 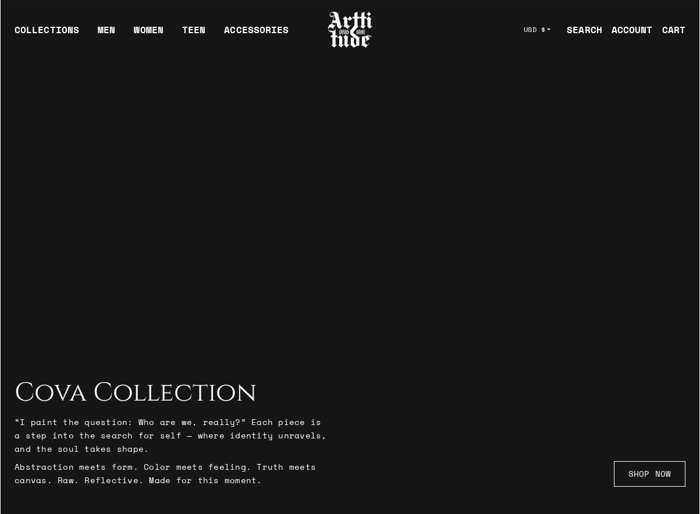 What do you see at coordinates (172, 393) in the screenshot?
I see `h2: Cova Collection` at bounding box center [172, 393].